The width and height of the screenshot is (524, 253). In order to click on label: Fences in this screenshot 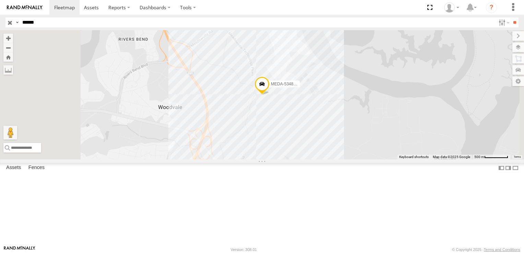, I will do `click(36, 168)`.